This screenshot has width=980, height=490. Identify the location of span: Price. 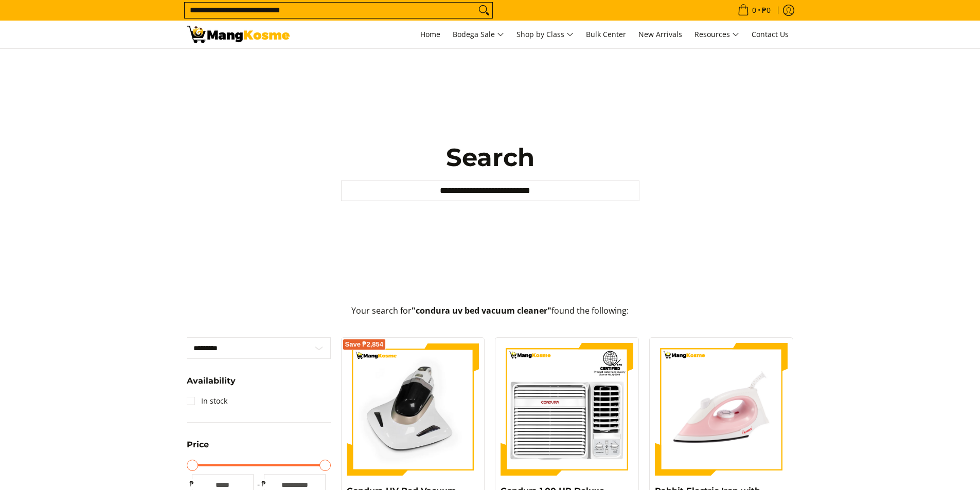
(198, 445).